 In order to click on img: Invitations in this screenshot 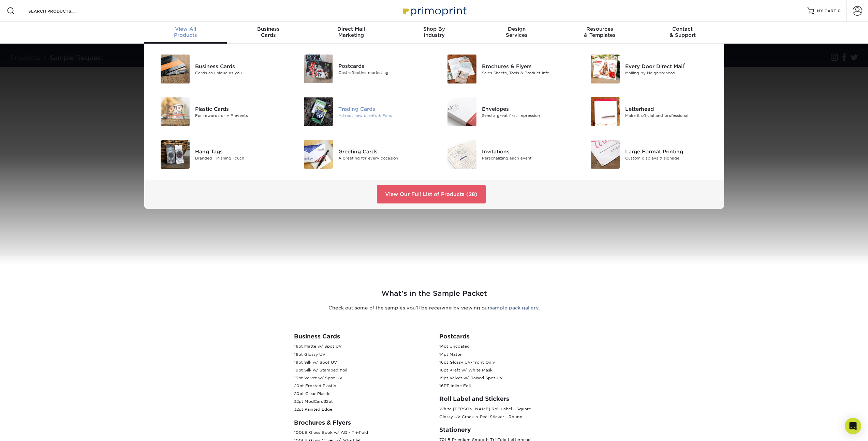, I will do `click(462, 154)`.